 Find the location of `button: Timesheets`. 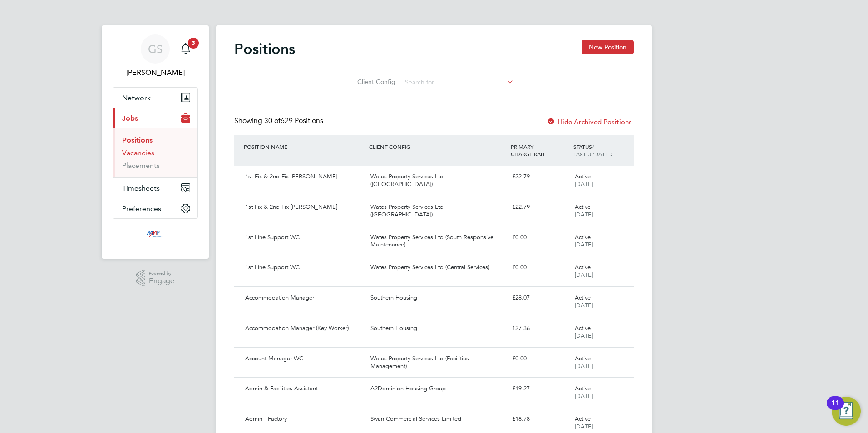

button: Timesheets is located at coordinates (155, 188).